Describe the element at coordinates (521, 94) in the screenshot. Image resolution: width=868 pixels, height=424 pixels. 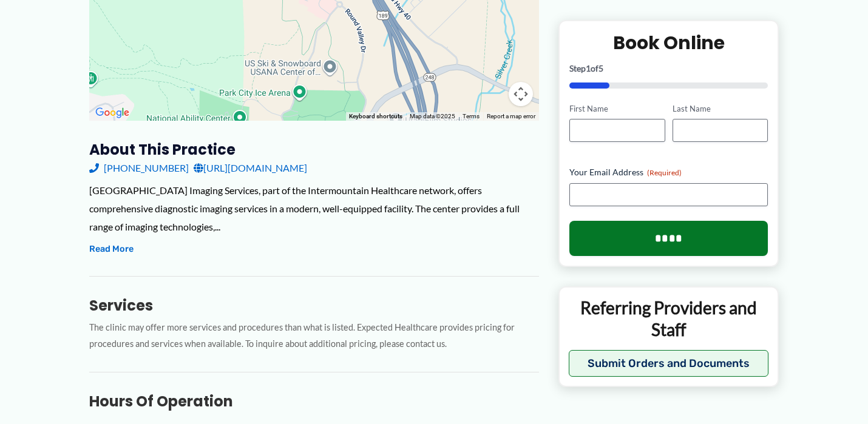
I see `button: Map camera controls` at that location.